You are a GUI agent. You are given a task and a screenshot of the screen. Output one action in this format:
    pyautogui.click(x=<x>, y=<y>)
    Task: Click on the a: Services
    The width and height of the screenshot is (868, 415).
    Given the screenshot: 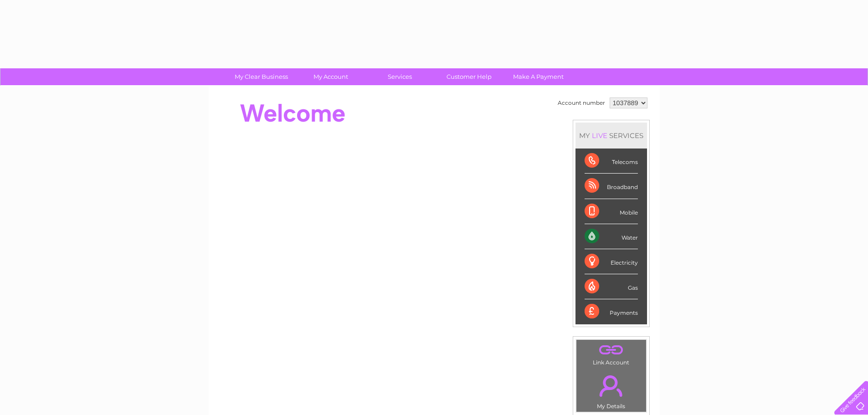 What is the action you would take?
    pyautogui.click(x=400, y=77)
    